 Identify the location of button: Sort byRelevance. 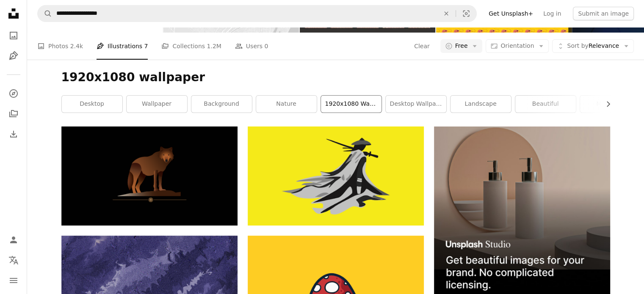
(593, 46).